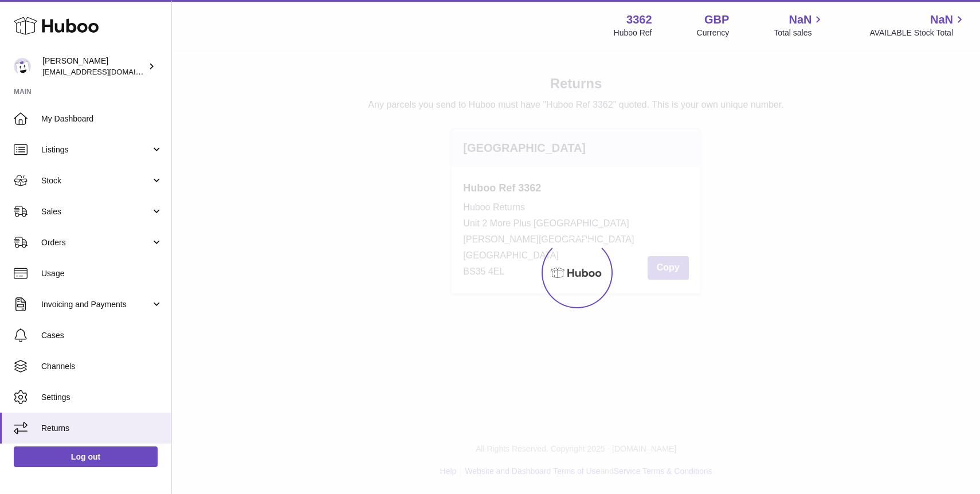 The image size is (980, 494). I want to click on span: Sales, so click(96, 211).